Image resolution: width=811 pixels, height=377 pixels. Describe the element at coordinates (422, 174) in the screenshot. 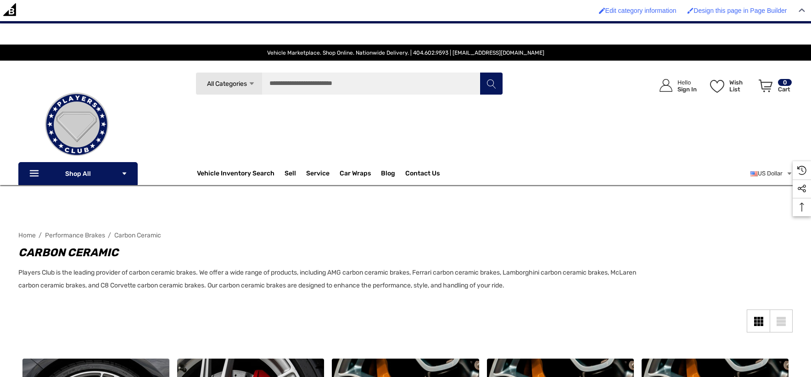

I see `a: Contact Us` at that location.